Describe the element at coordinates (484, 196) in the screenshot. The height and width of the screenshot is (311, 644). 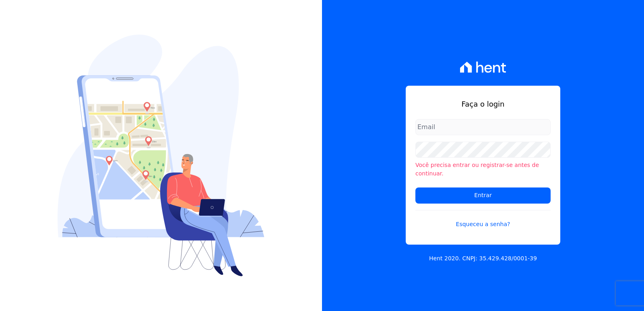
I see `input: Entrar` at that location.